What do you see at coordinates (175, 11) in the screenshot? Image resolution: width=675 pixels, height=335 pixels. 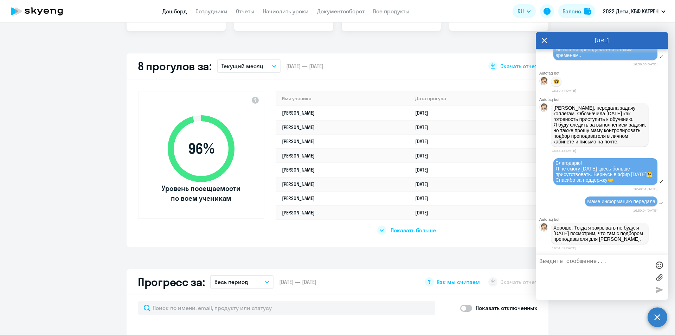 I see `a: Дашборд` at bounding box center [175, 11].